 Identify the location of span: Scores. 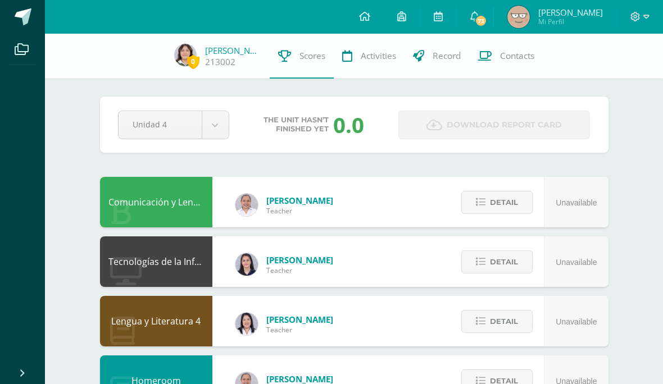
(312, 56).